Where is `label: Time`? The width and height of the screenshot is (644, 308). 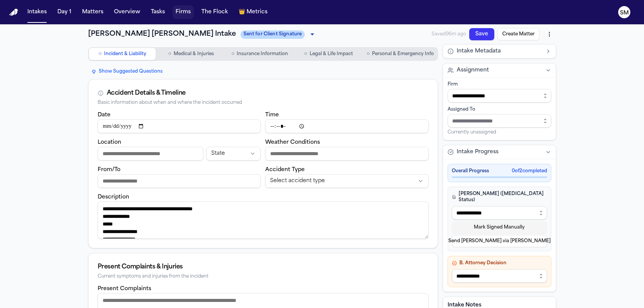 label: Time is located at coordinates (272, 115).